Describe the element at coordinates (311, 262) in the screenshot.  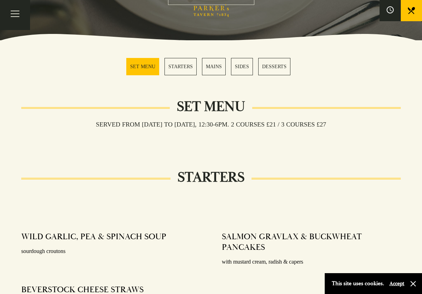
I see `p: with mustard cream, radish & capers` at that location.